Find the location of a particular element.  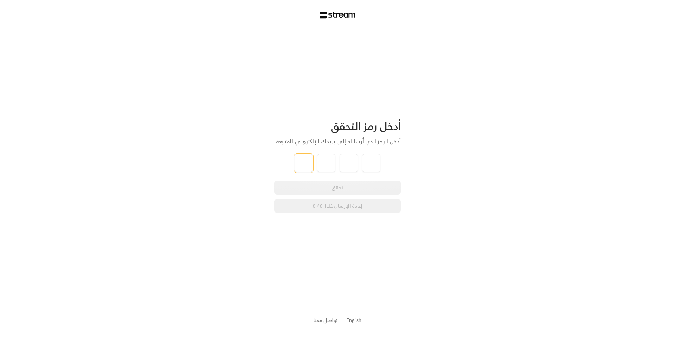

div: أدخل رمز التحقق is located at coordinates (337, 126).